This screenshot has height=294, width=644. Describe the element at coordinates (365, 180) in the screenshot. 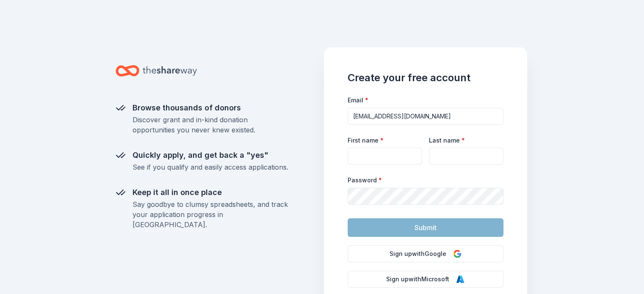

I see `label: Password` at that location.